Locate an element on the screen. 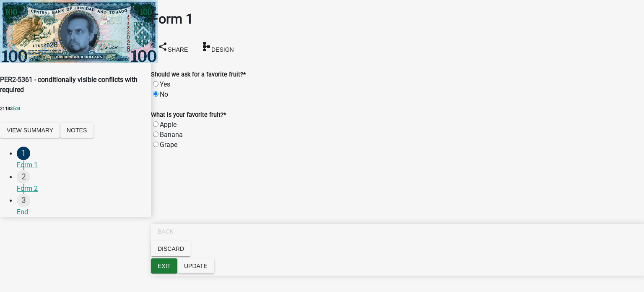 This screenshot has width=644, height=292. span: Share is located at coordinates (178, 49).